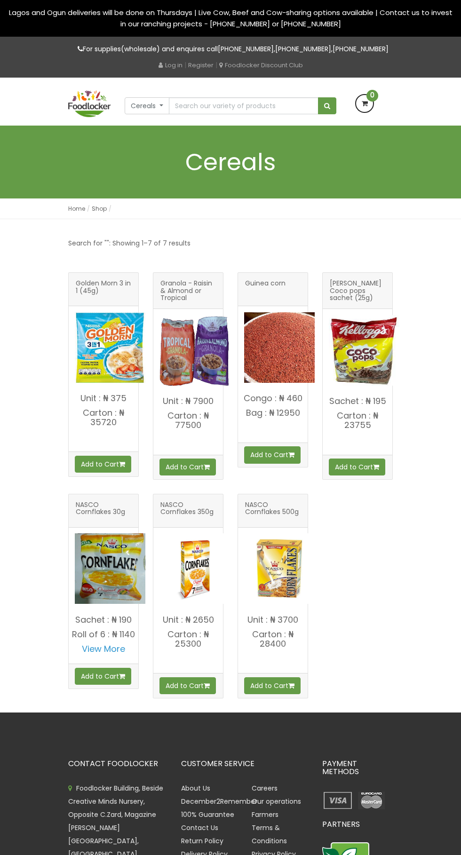  Describe the element at coordinates (273, 511) in the screenshot. I see `span: NASCO Cornflakes 500g` at that location.